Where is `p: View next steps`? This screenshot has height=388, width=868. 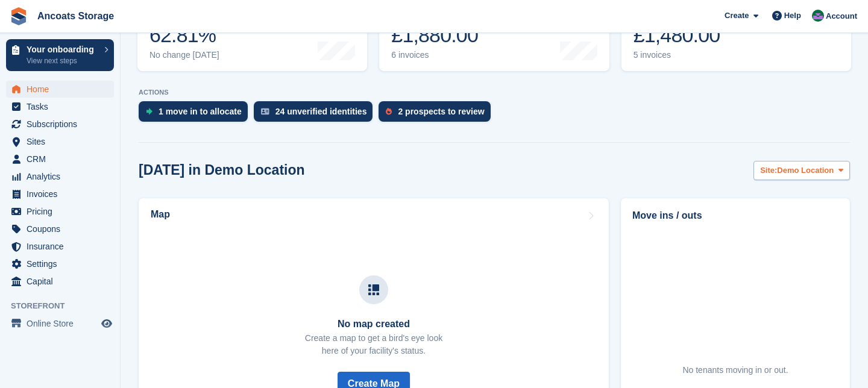
p: View next steps is located at coordinates (62, 61).